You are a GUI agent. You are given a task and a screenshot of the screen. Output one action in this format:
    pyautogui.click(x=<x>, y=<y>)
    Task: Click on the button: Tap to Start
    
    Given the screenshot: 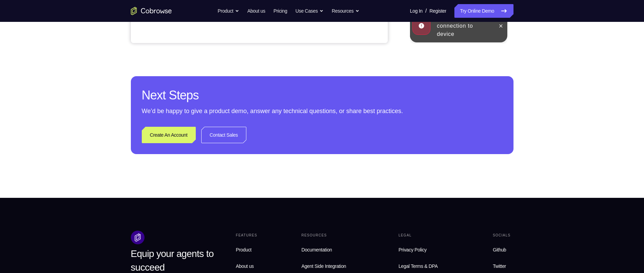 What is the action you would take?
    pyautogui.click(x=48, y=101)
    